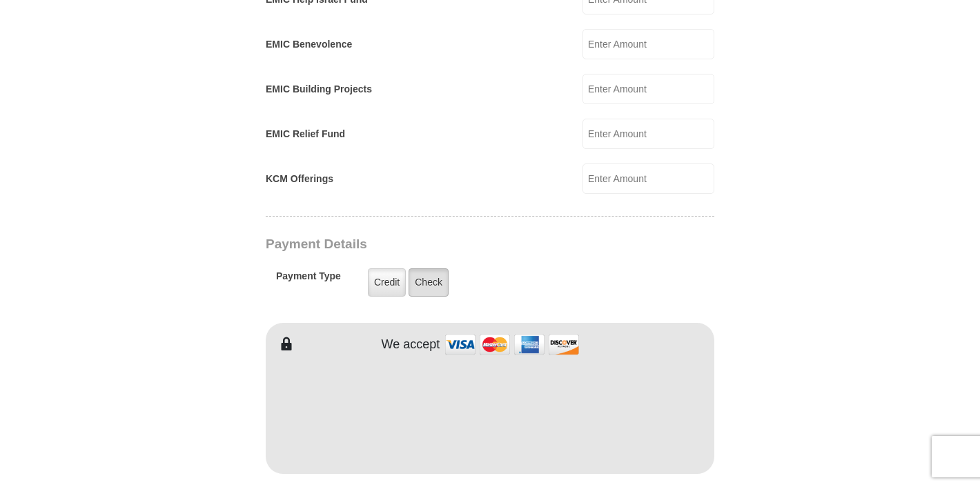  What do you see at coordinates (309, 280) in the screenshot?
I see `h5: Payment Type` at bounding box center [309, 280].